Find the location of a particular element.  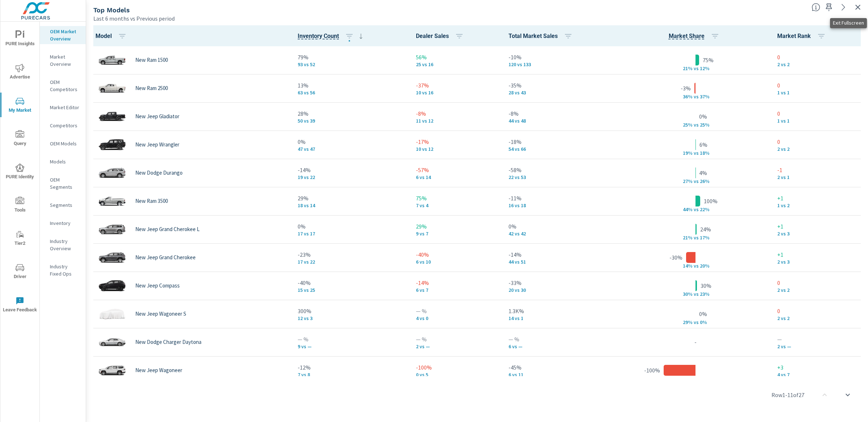

p: New Jeep Grand Cherokee L is located at coordinates (168, 229).